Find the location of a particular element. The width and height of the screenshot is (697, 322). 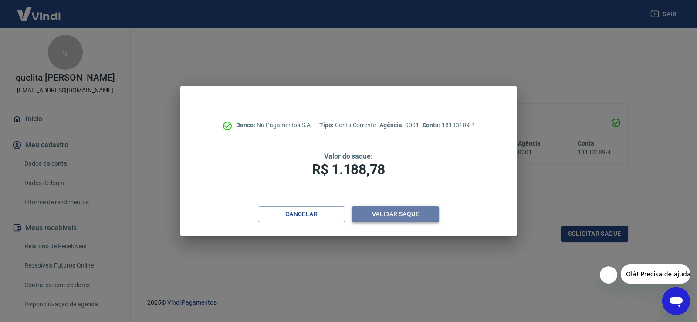

span: Banco: is located at coordinates (246, 125).